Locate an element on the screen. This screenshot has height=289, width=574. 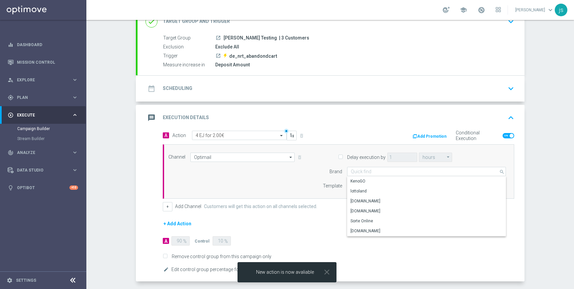
div: KenoGO is located at coordinates (358, 181).